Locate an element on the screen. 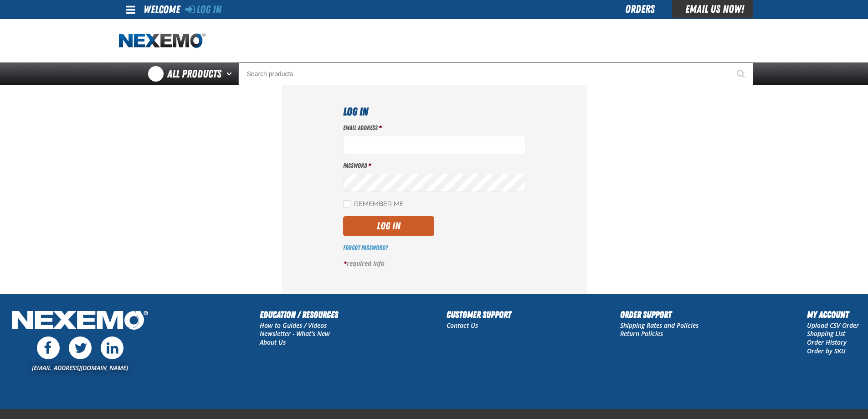 This screenshot has height=419, width=868. input: Remember Me is located at coordinates (347, 204).